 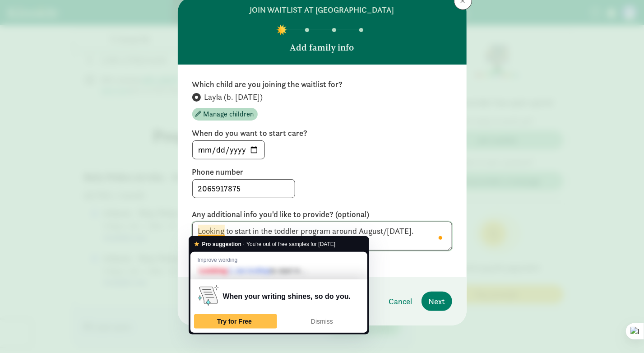 What do you see at coordinates (401, 301) in the screenshot?
I see `span: Cancel` at bounding box center [401, 301].